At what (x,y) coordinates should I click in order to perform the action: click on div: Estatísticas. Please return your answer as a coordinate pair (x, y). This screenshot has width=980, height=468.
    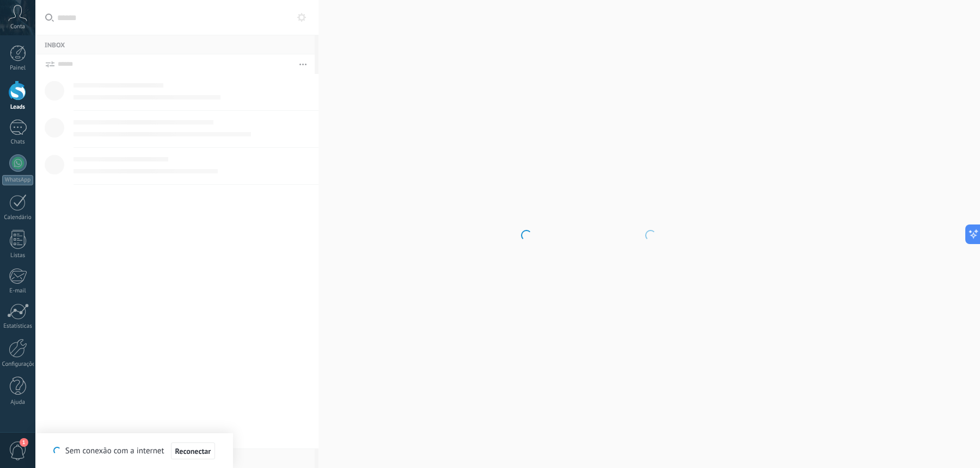
    Looking at the image, I should click on (18, 326).